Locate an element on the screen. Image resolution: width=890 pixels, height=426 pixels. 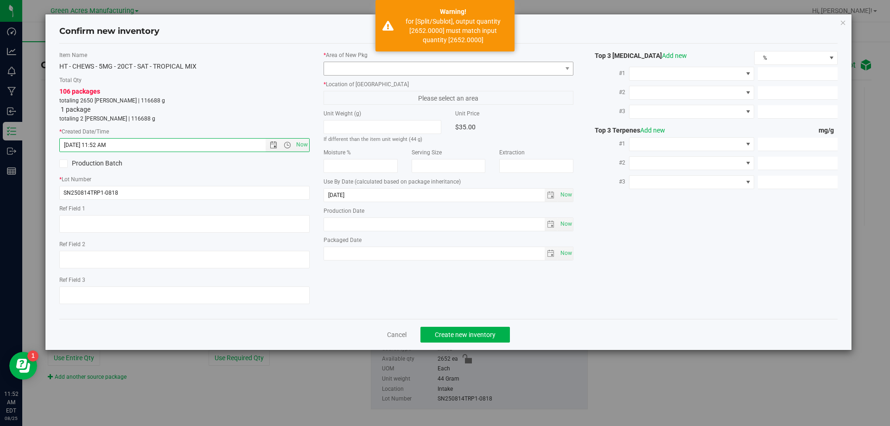
div: HT - CHEWS - 5MG - 20CT - SAT - TROPICAL MIX is located at coordinates (185, 66).